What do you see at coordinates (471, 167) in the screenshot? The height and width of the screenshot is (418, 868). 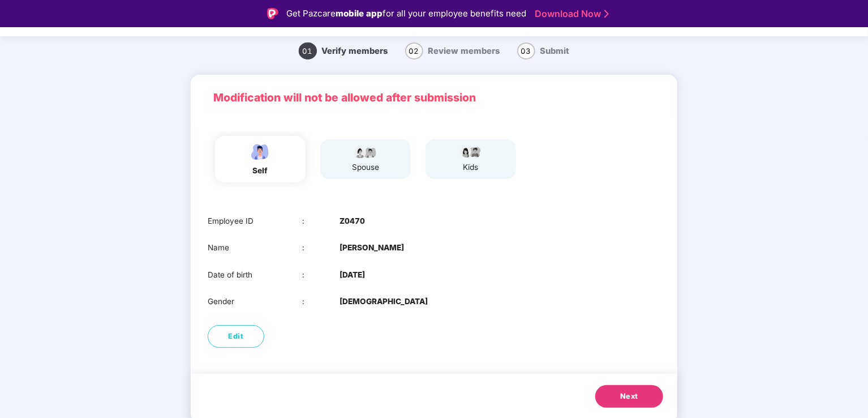 I see `div: kids` at bounding box center [471, 167].